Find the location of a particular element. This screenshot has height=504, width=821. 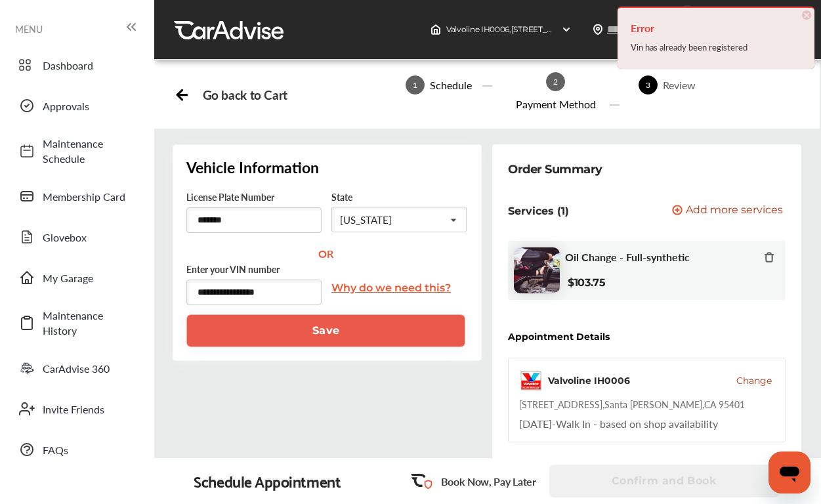

a: Approvals is located at coordinates (76, 106).